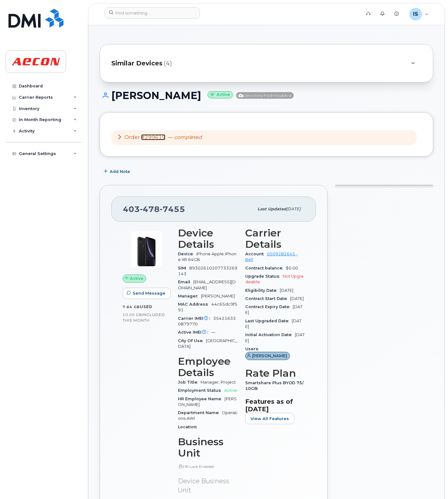  What do you see at coordinates (146, 249) in the screenshot?
I see `img: image20231002-3703462-1qb80zy.jpeg` at bounding box center [146, 249].